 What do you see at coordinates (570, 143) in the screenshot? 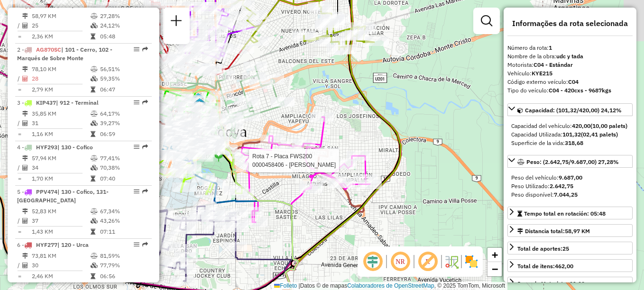
I see `div: Superficie de la vida:` at bounding box center [570, 143].